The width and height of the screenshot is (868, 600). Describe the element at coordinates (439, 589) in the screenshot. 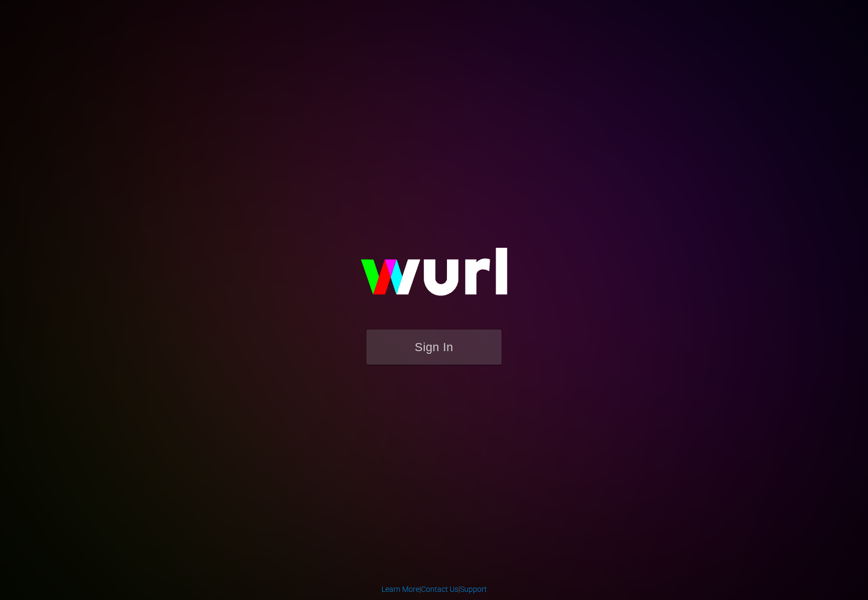

I see `a: Contact Us` at that location.